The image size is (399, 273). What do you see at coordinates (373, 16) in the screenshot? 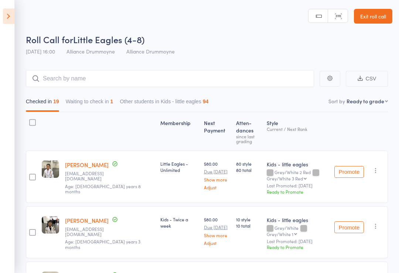
I see `a: Exit roll call` at bounding box center [373, 16].